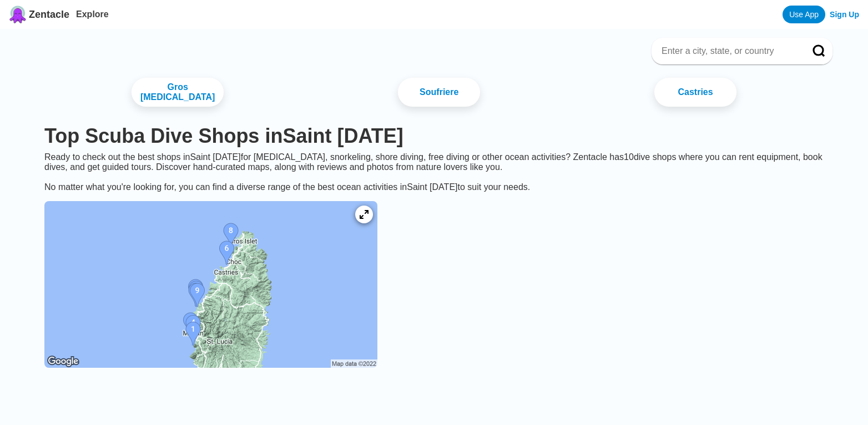  I want to click on a: Soufriere, so click(439, 92).